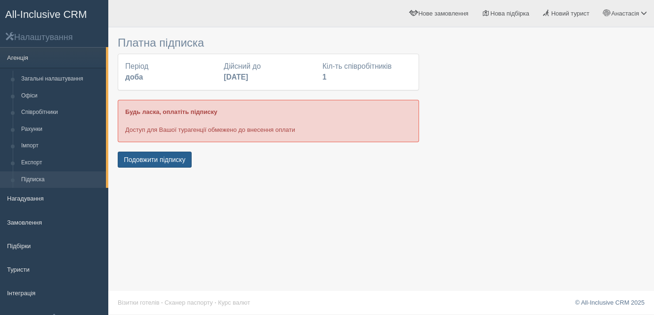 This screenshot has width=654, height=315. What do you see at coordinates (324, 77) in the screenshot?
I see `b: 1` at bounding box center [324, 77].